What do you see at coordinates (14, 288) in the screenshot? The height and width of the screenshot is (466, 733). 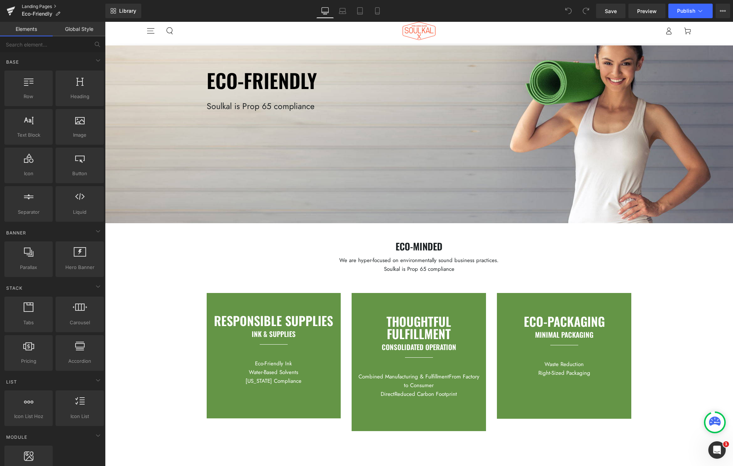 I see `span: Stack` at bounding box center [14, 288].